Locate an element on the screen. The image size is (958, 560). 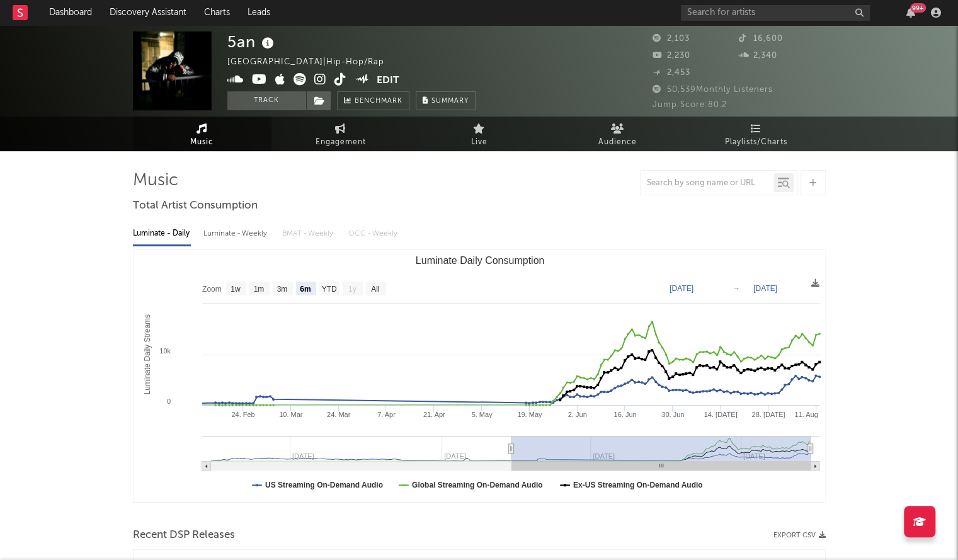
text: 16. Jun is located at coordinates (625, 415).